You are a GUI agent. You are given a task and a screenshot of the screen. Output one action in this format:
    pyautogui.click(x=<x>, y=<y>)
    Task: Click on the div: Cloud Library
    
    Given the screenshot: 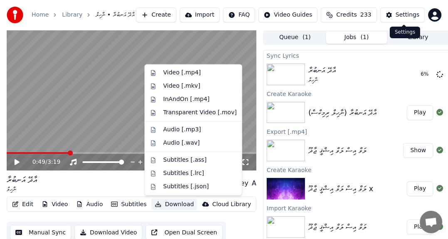 What is the action you would take?
    pyautogui.click(x=231, y=205)
    